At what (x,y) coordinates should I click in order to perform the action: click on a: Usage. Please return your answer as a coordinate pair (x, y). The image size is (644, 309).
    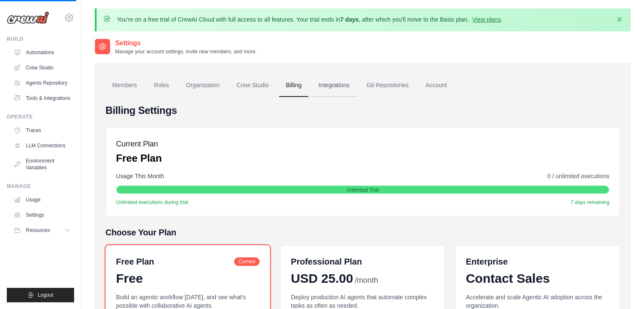
    Looking at the image, I should click on (42, 200).